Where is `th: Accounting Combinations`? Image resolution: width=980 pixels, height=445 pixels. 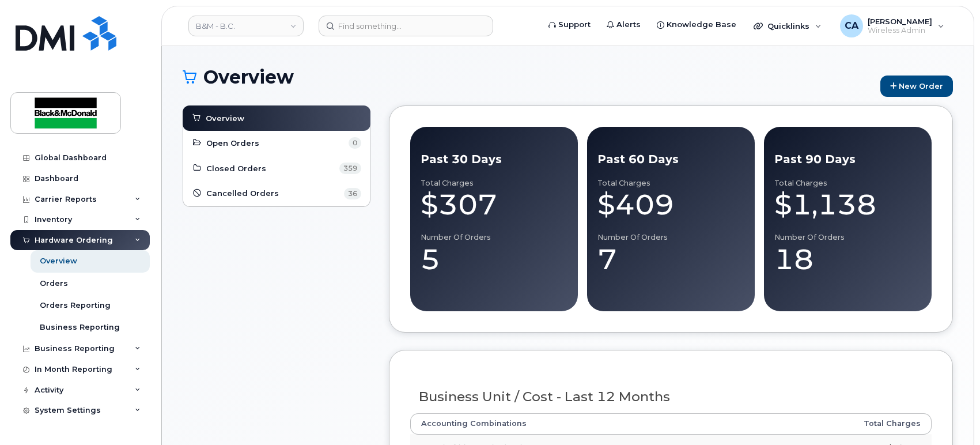 th: Accounting Combinations is located at coordinates (588, 423).